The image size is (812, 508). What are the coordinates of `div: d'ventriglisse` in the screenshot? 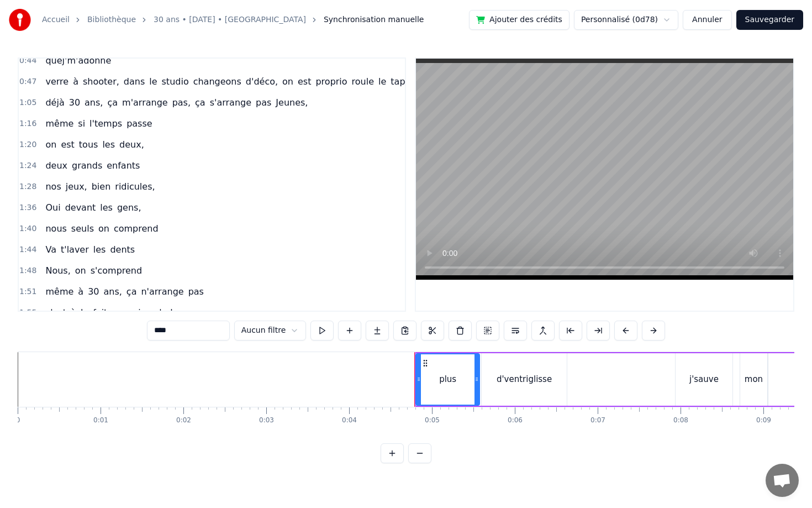 It's located at (524, 379).